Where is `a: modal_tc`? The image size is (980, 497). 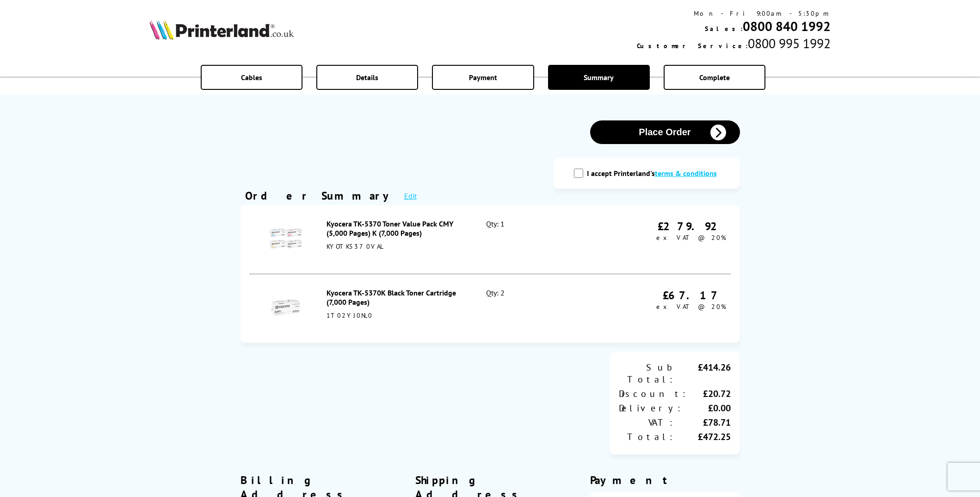 a: modal_tc is located at coordinates (686, 173).